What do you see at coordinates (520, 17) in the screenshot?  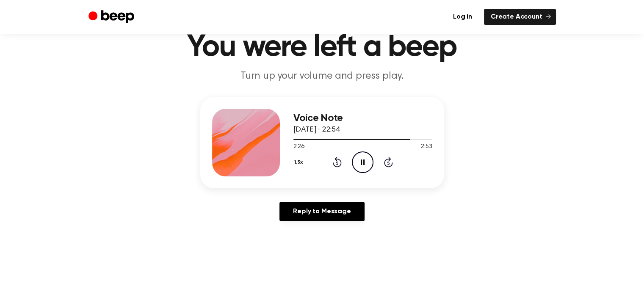 I see `a: Create Account` at bounding box center [520, 17].